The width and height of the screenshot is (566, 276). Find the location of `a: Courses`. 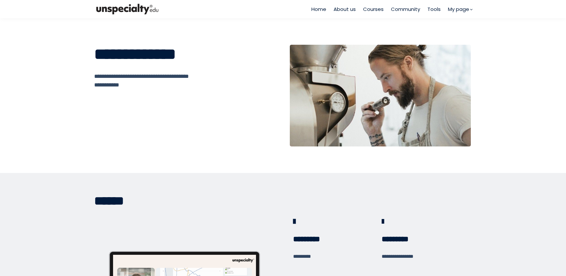

a: Courses is located at coordinates (374, 9).